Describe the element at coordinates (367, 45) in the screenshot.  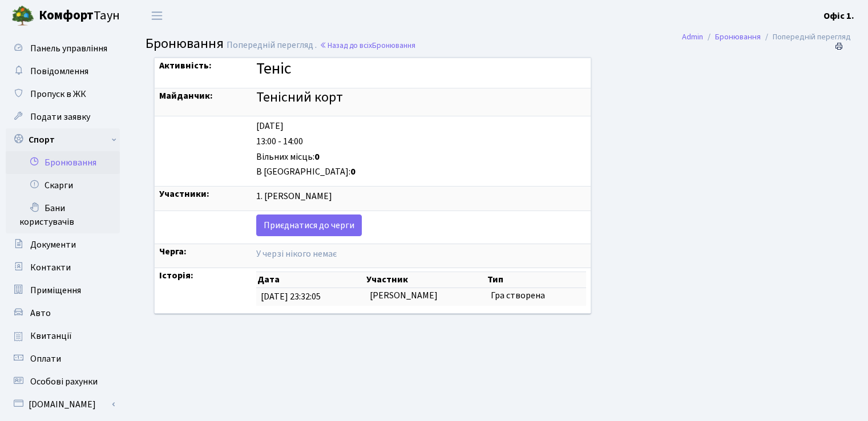
I see `a: Назад до всіхБронювання` at that location.